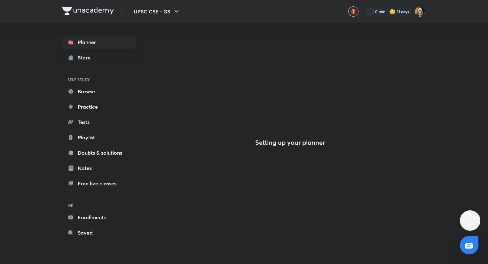  I want to click on a: Store, so click(99, 58).